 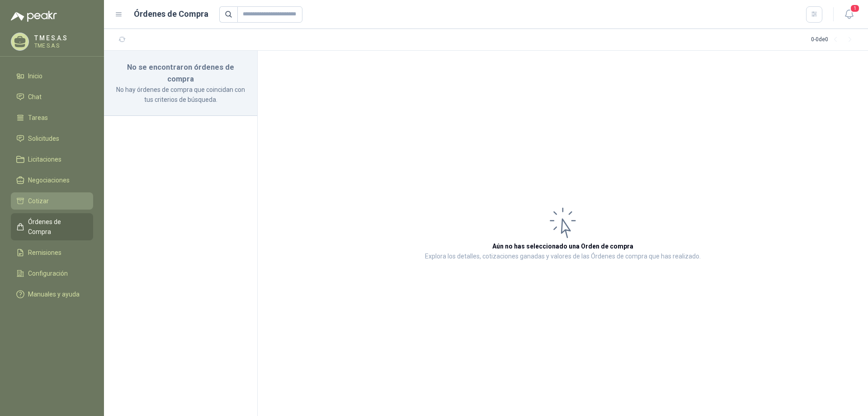 I want to click on div: 0 - 0 de 0, so click(x=834, y=40).